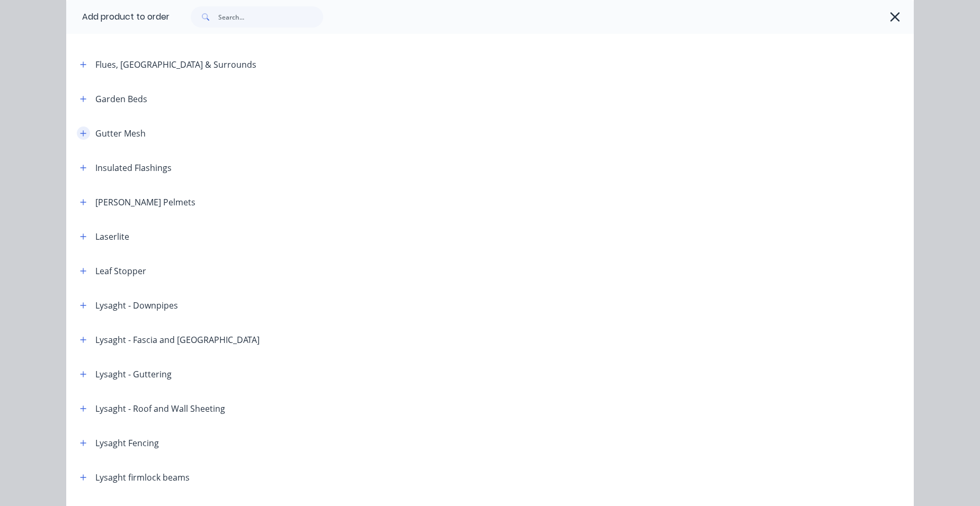  What do you see at coordinates (121, 271) in the screenshot?
I see `div: Leaf Stopper` at bounding box center [121, 271].